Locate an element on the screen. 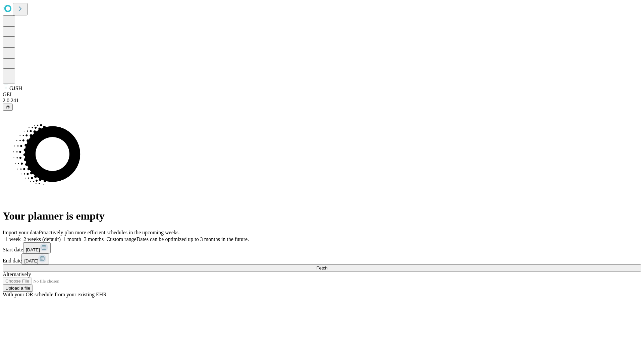 The image size is (644, 362). button: Upload a file is located at coordinates (18, 288).